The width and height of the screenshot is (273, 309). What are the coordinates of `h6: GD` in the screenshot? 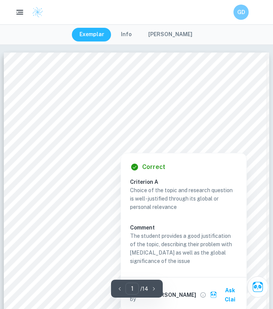 It's located at (241, 12).